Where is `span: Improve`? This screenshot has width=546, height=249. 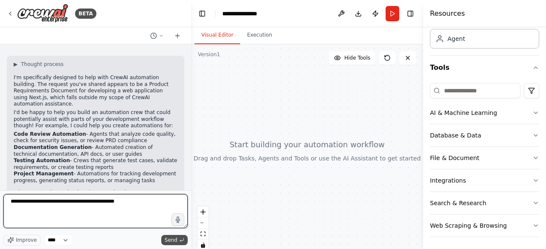
span: Improve is located at coordinates (26, 240).